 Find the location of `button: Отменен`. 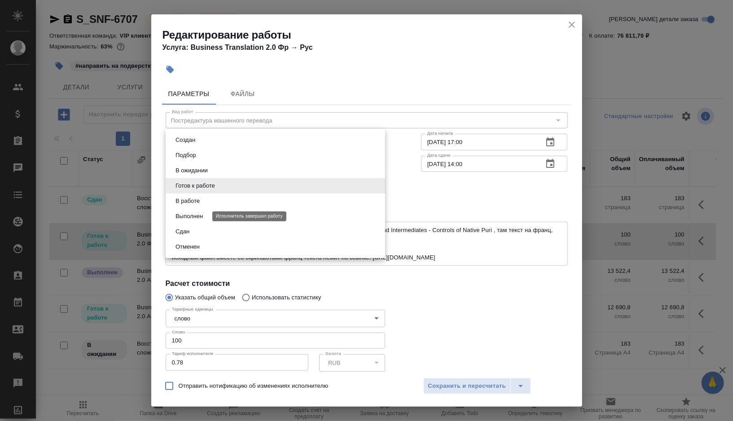

button: Отменен is located at coordinates (188, 247).